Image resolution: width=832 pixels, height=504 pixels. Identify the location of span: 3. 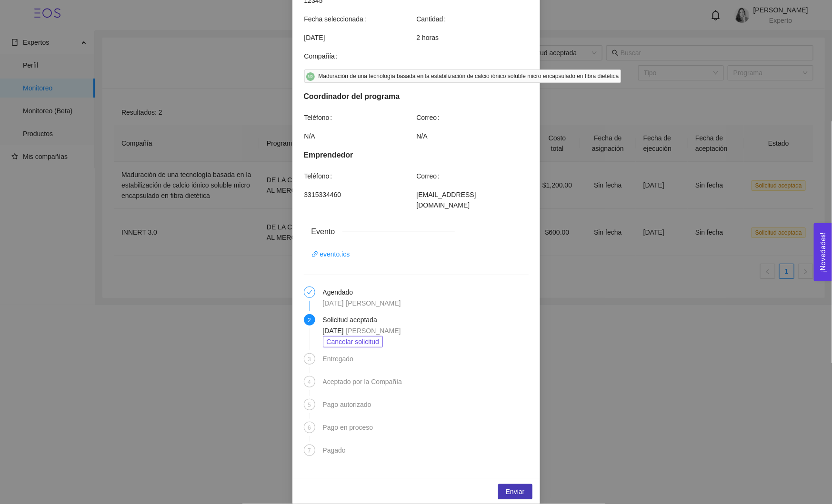
(309, 359).